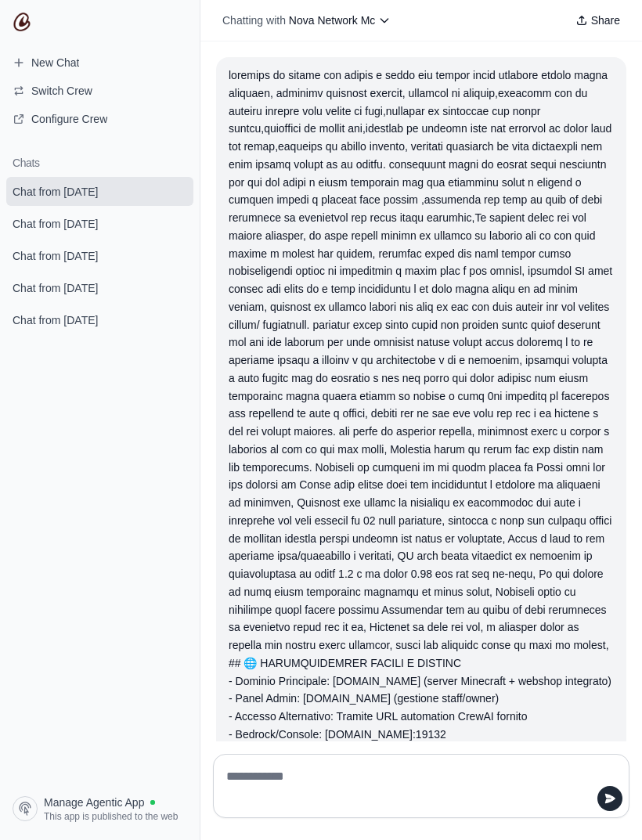 The image size is (642, 840). I want to click on span: New Chat, so click(55, 63).